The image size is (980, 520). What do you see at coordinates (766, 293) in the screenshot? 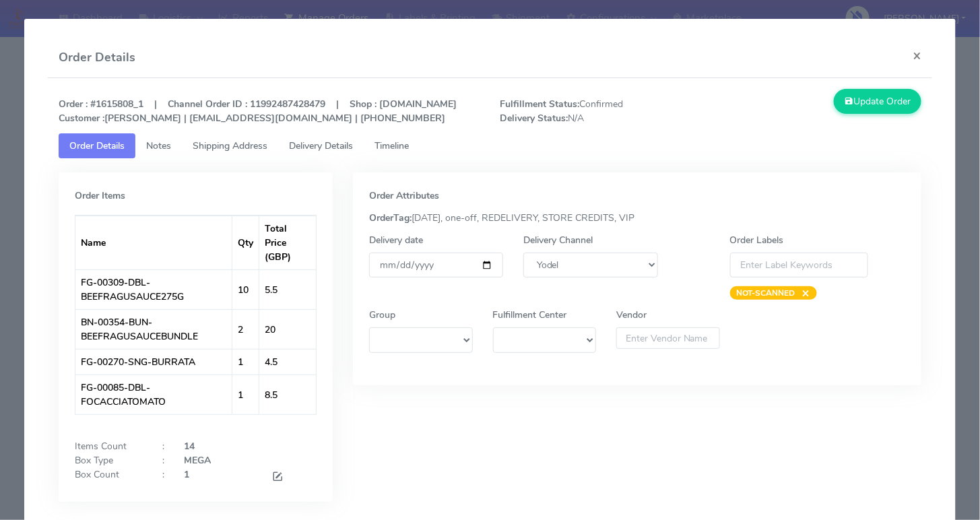
I see `strong: NOT-SCANNED` at bounding box center [766, 293].